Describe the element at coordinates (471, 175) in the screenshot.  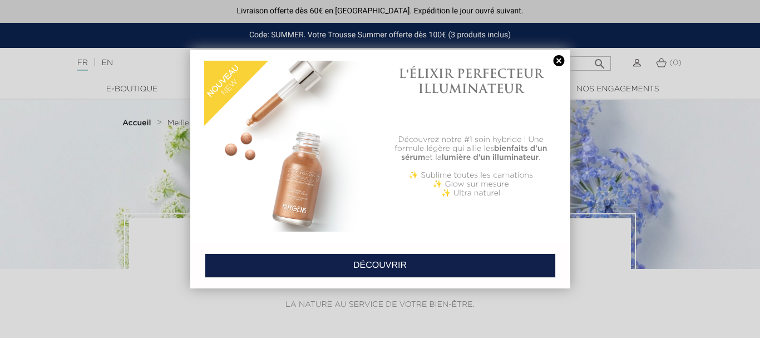
I see `p: ✨ Sublime toutes les carnations` at that location.